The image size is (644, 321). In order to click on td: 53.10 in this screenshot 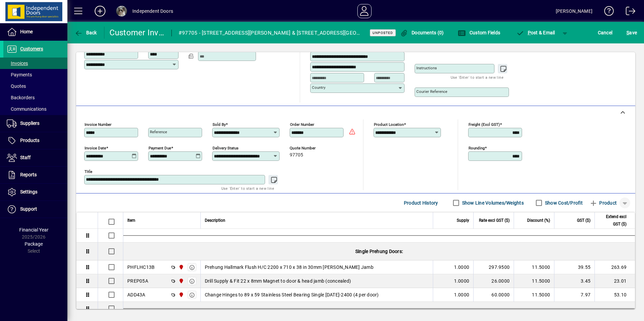, I will do `click(614, 295)`.